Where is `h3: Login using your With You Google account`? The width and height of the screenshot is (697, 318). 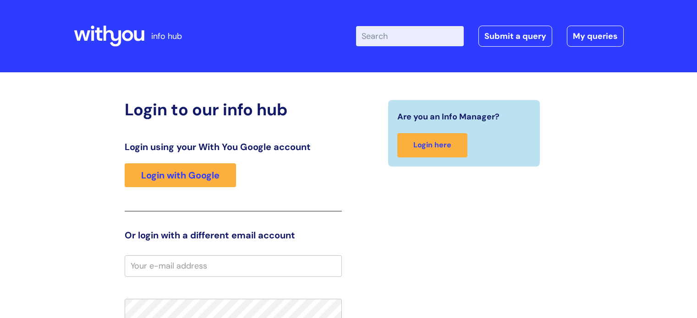
h3: Login using your With You Google account is located at coordinates (233, 147).